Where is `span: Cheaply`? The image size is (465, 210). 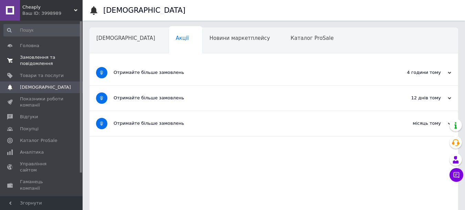 span: Cheaply is located at coordinates (48, 7).